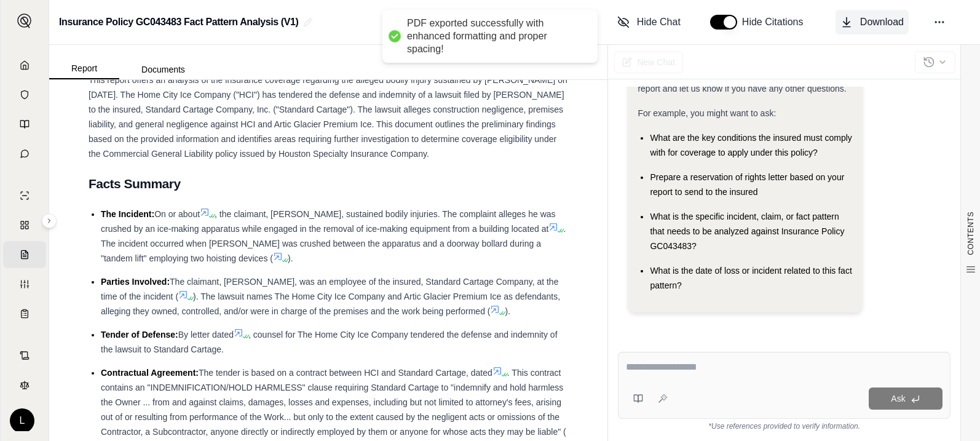 Image resolution: width=980 pixels, height=441 pixels. I want to click on a: Documents Vault, so click(24, 94).